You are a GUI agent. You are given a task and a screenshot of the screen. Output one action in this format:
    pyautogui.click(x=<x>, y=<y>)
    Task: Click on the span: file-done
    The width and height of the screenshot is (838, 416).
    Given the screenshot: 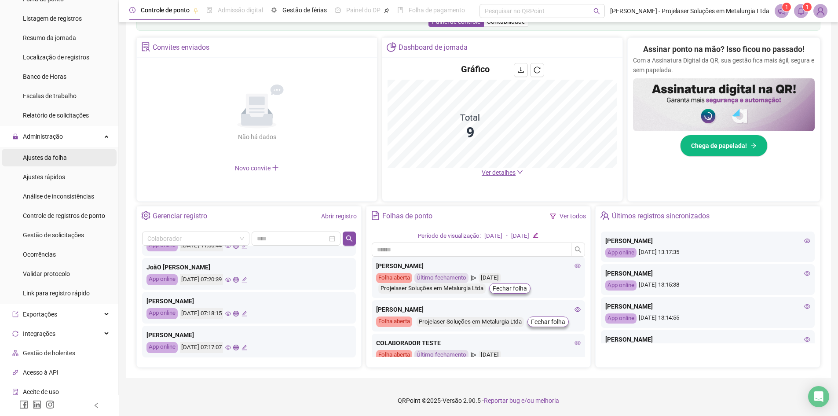 What is the action you would take?
    pyautogui.click(x=209, y=10)
    